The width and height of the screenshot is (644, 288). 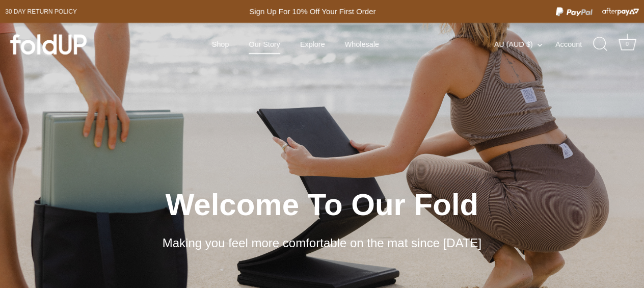 What do you see at coordinates (574, 44) in the screenshot?
I see `a: Account` at bounding box center [574, 44].